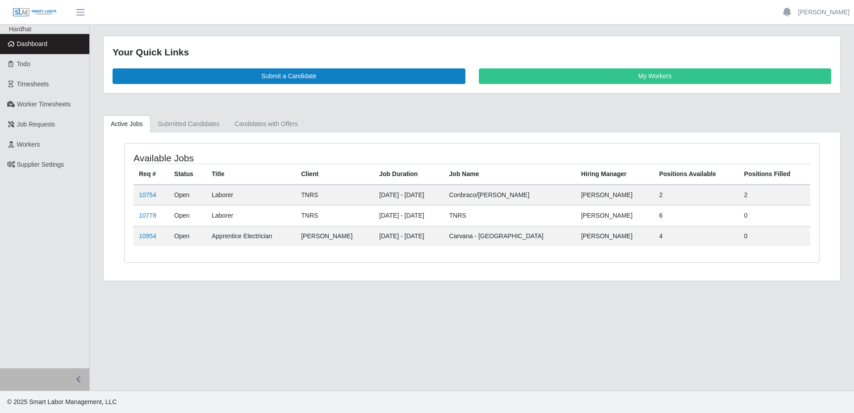  What do you see at coordinates (44, 104) in the screenshot?
I see `span: Worker Timesheets` at bounding box center [44, 104].